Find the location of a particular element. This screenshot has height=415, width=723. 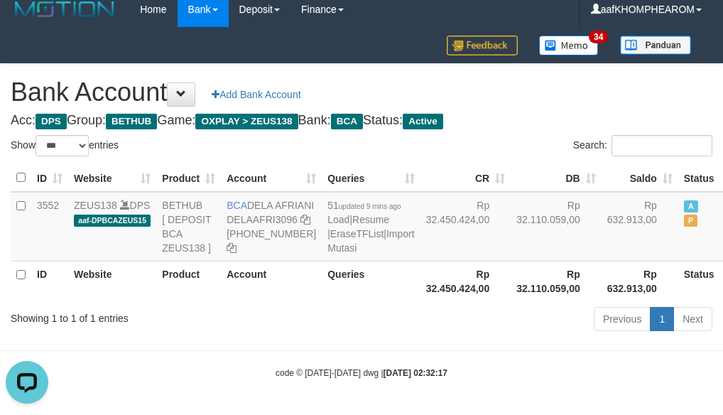

a: ZEUS138 is located at coordinates (95, 205).